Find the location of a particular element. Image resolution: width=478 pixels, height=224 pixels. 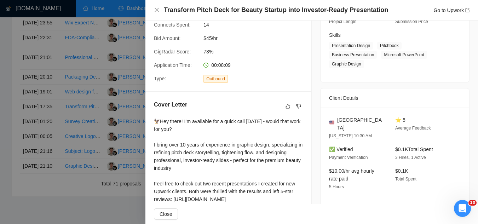

span: 14 is located at coordinates (256, 25).